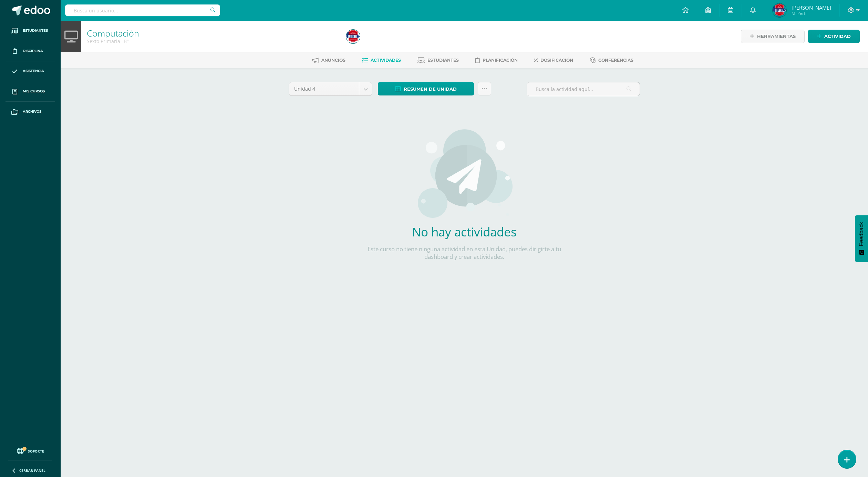  I want to click on div: Sexto Primaria 'B', so click(212, 41).